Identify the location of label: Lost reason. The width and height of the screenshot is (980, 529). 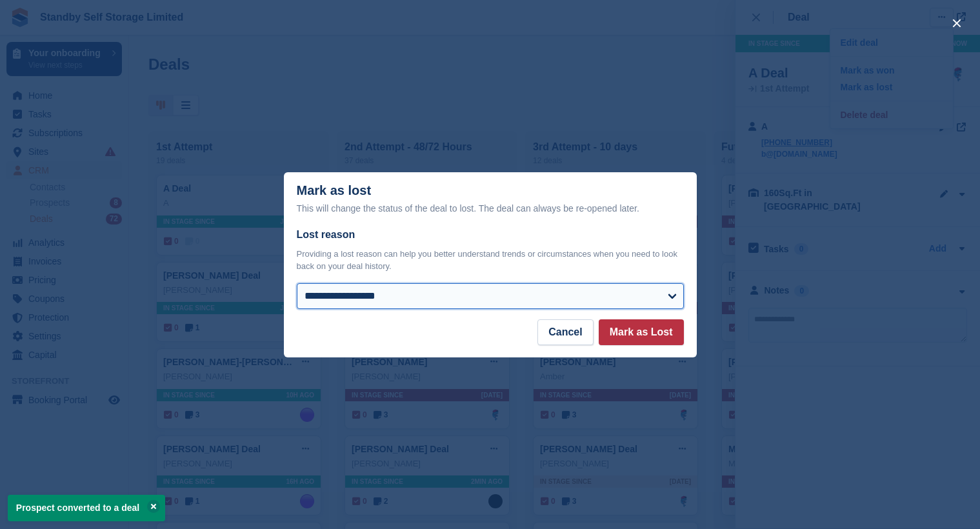
(491, 234).